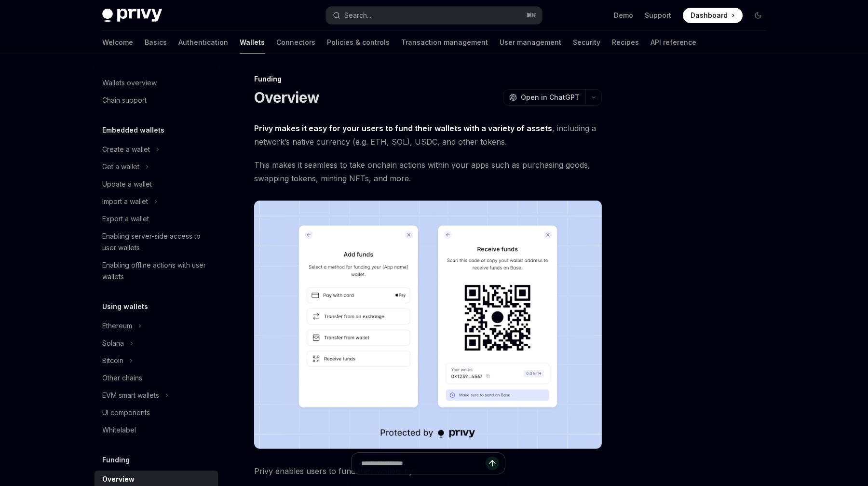  What do you see at coordinates (118, 480) in the screenshot?
I see `div: Overview` at bounding box center [118, 480].